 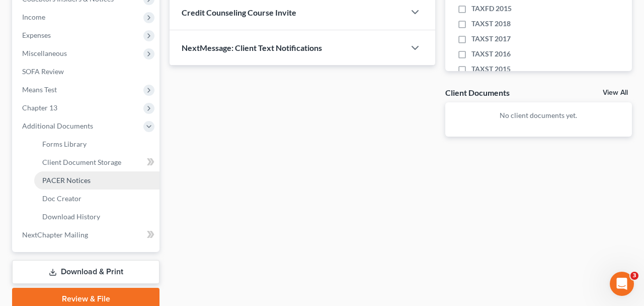 I want to click on span: Download History, so click(x=71, y=216).